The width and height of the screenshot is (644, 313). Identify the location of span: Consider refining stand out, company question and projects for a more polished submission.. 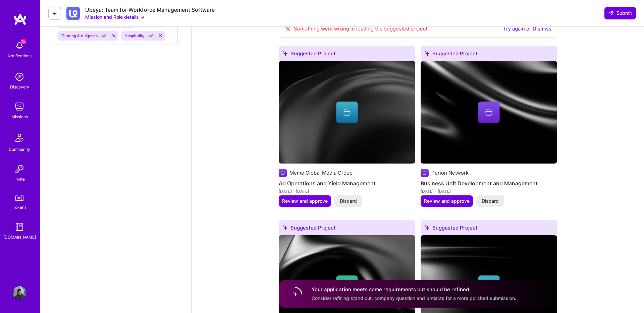
(414, 298).